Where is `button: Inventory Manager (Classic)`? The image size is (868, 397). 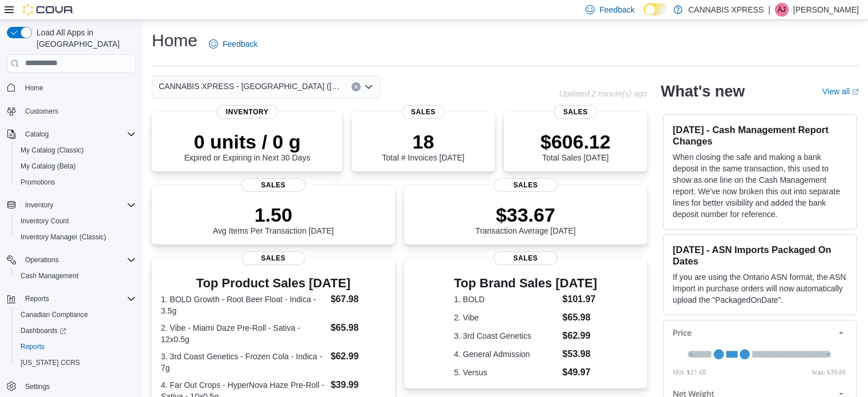 button: Inventory Manager (Classic) is located at coordinates (76, 237).